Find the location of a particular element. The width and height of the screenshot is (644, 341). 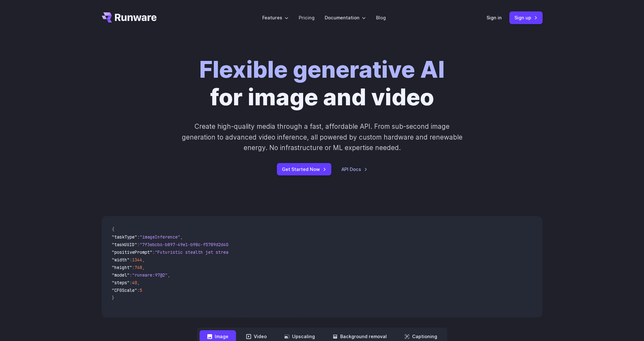

span: 768 is located at coordinates (138, 267).